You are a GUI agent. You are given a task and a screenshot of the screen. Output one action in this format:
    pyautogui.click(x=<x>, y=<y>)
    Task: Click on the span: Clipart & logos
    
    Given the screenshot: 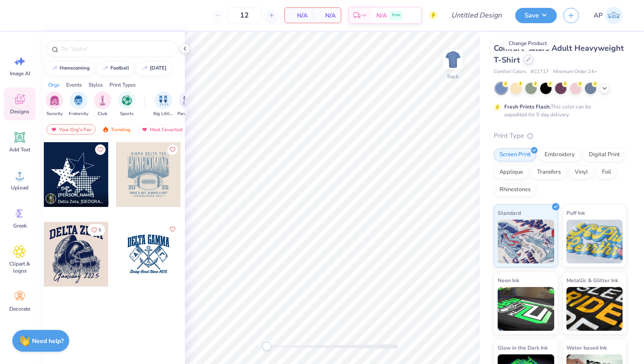 What is the action you would take?
    pyautogui.click(x=20, y=268)
    